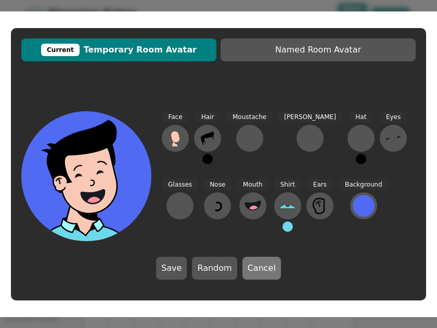 This screenshot has width=437, height=328. Describe the element at coordinates (180, 184) in the screenshot. I see `span: Glasses` at that location.